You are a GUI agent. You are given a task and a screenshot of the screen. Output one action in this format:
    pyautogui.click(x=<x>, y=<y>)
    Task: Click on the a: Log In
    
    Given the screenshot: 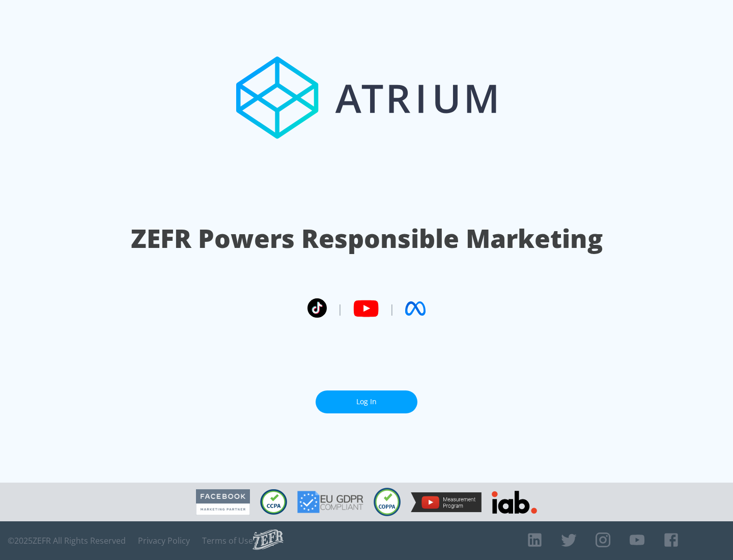 What is the action you would take?
    pyautogui.click(x=366, y=402)
    